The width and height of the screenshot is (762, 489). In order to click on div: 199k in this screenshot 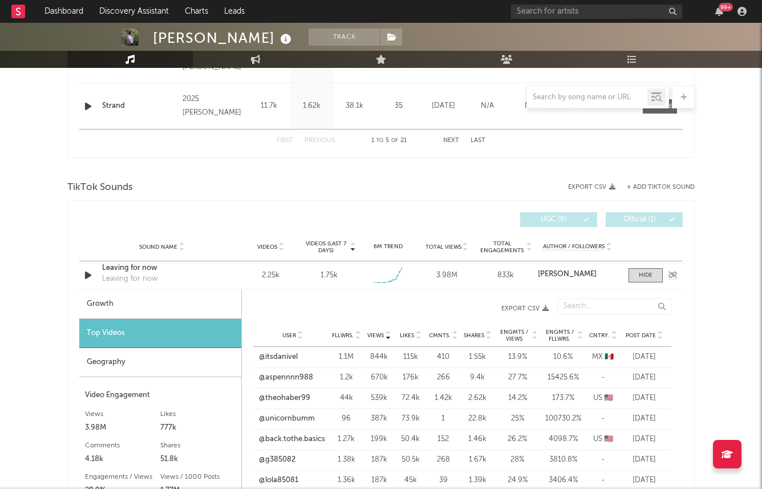, I will do `click(379, 439)`.